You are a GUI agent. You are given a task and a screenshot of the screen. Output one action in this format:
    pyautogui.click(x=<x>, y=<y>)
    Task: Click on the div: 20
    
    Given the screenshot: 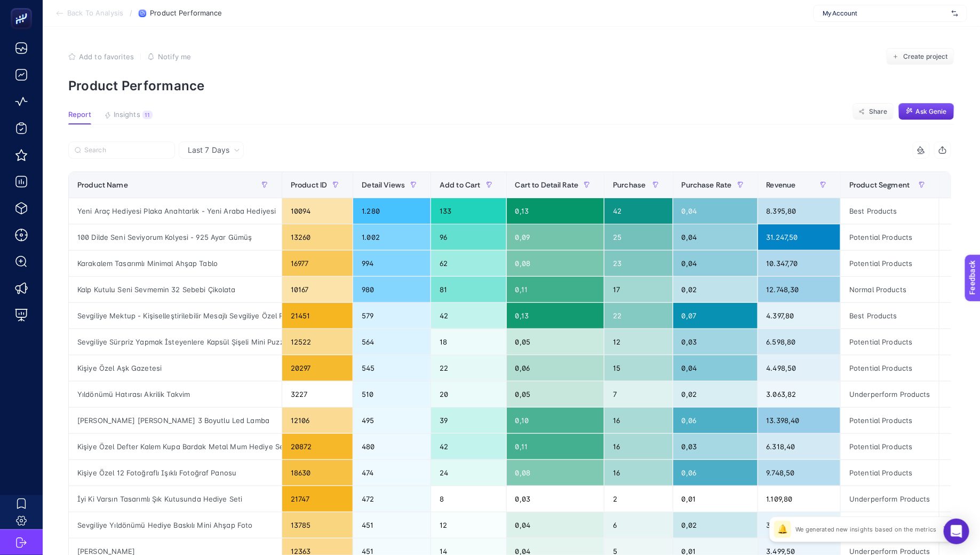 What is the action you would take?
    pyautogui.click(x=468, y=394)
    